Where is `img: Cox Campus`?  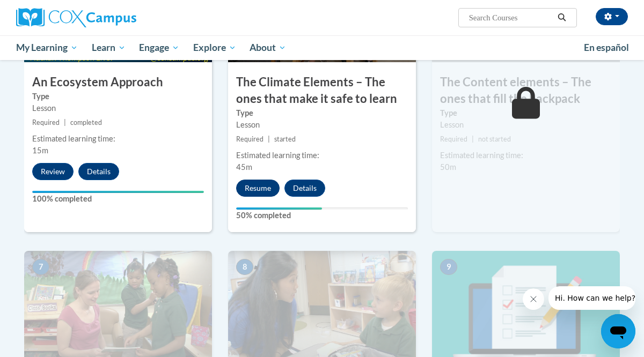
img: Cox Campus is located at coordinates (76, 18).